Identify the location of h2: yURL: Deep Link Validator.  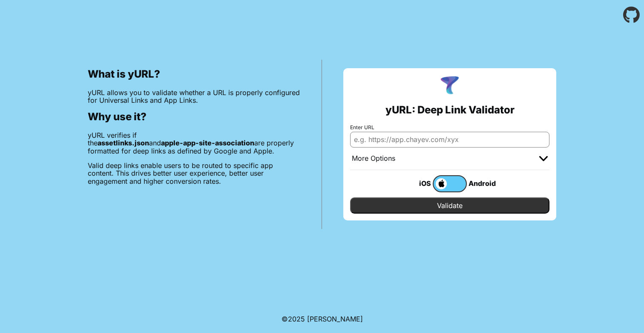
(450, 110).